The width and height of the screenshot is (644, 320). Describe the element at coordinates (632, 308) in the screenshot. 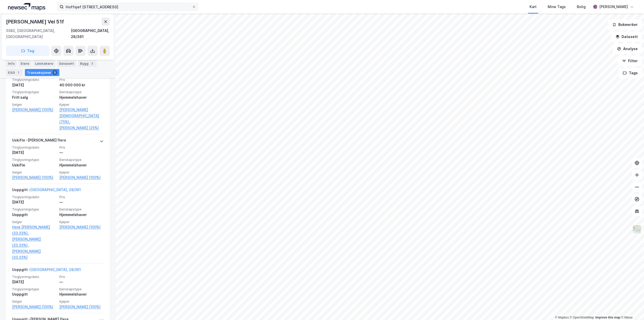

I see `div: Chat Widget` at that location.